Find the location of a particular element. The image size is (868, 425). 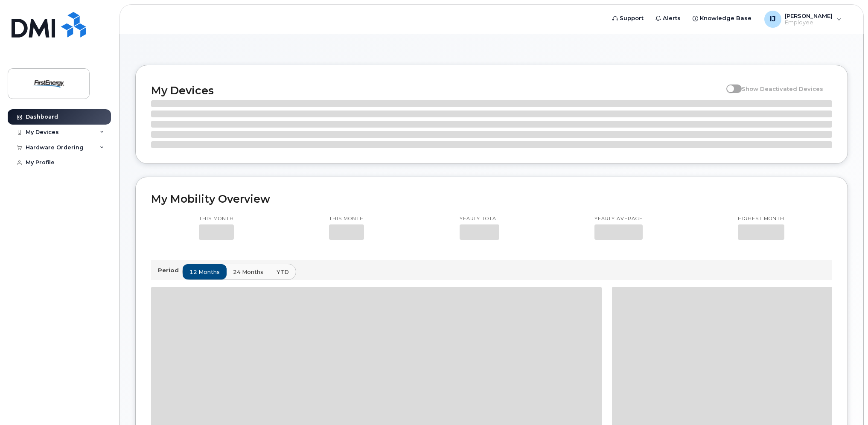

span: 24 months is located at coordinates (248, 272).